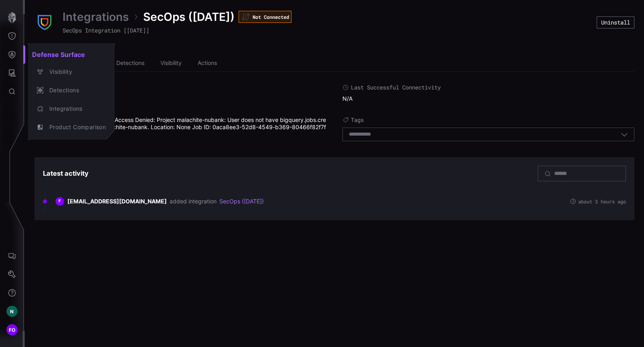  I want to click on div: Detections, so click(75, 90).